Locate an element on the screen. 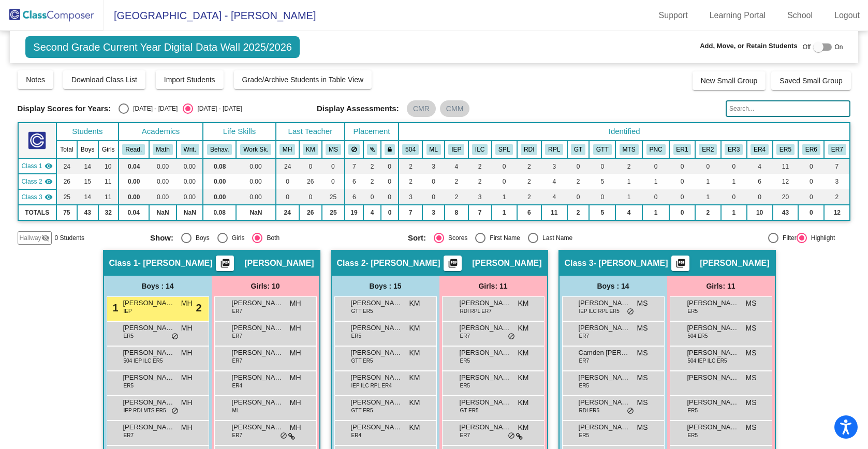  td: 19 is located at coordinates (354, 212).